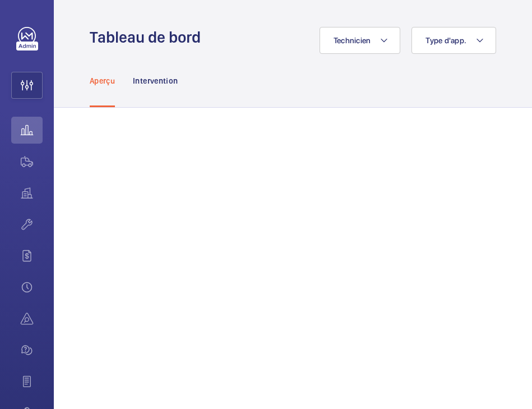 Image resolution: width=532 pixels, height=409 pixels. I want to click on h1: Tableau de bord, so click(148, 37).